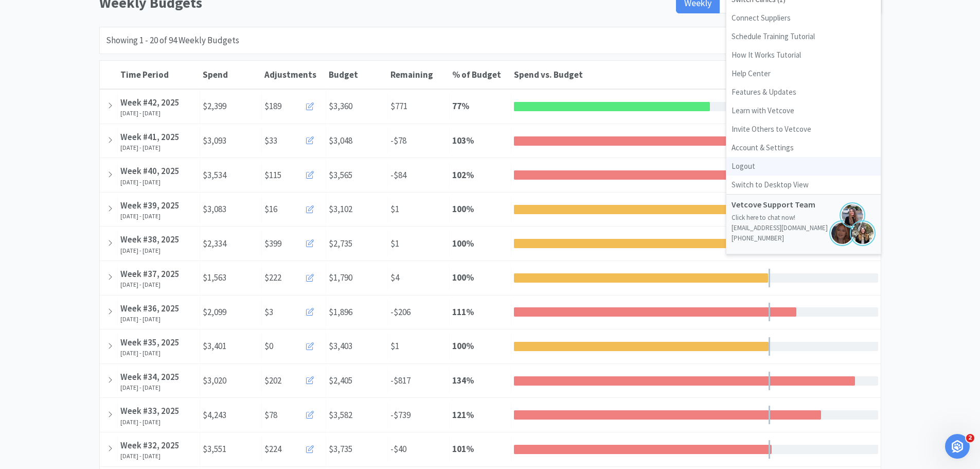 This screenshot has height=469, width=980. What do you see at coordinates (463, 141) in the screenshot?
I see `strong: 103 %` at bounding box center [463, 141].